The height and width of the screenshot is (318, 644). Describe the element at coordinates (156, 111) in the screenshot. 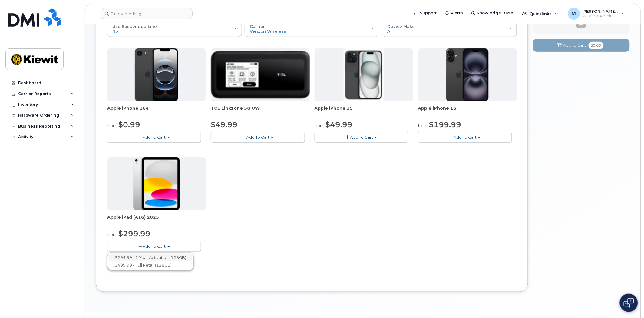

I see `div: Apple iPhone 16e` at that location.